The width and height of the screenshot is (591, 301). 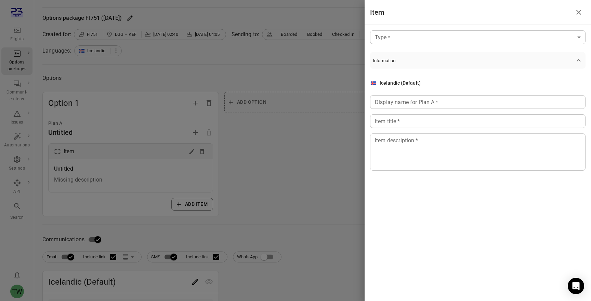 What do you see at coordinates (576, 286) in the screenshot?
I see `div: Open Intercom Messenger` at bounding box center [576, 286].